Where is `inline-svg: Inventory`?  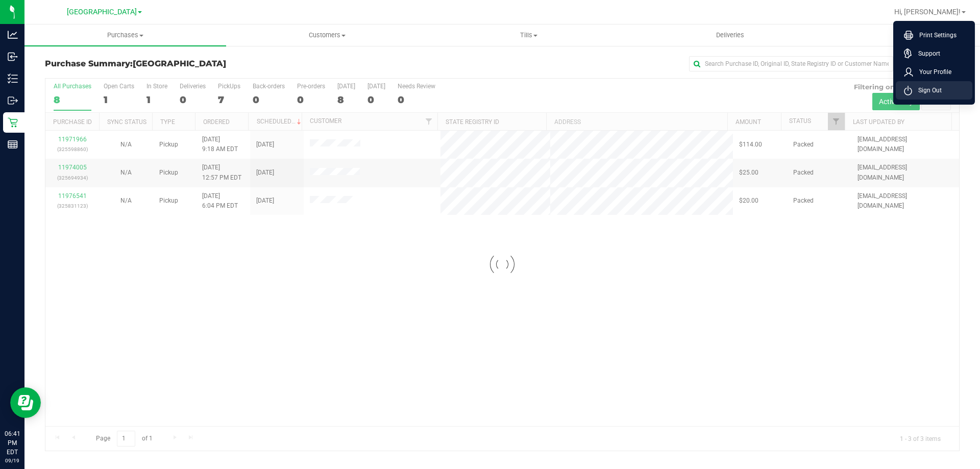
inline-svg: Inventory is located at coordinates (13, 79).